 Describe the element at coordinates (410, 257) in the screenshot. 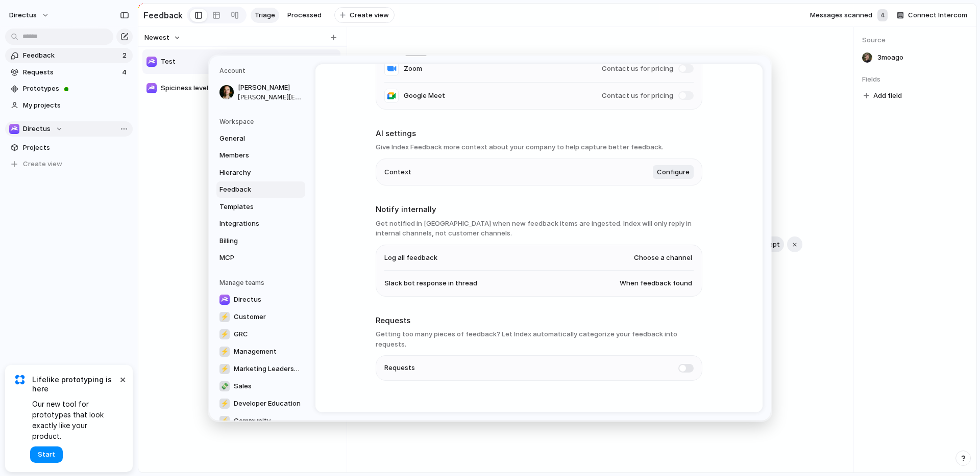

I see `span: Log all feedback` at that location.